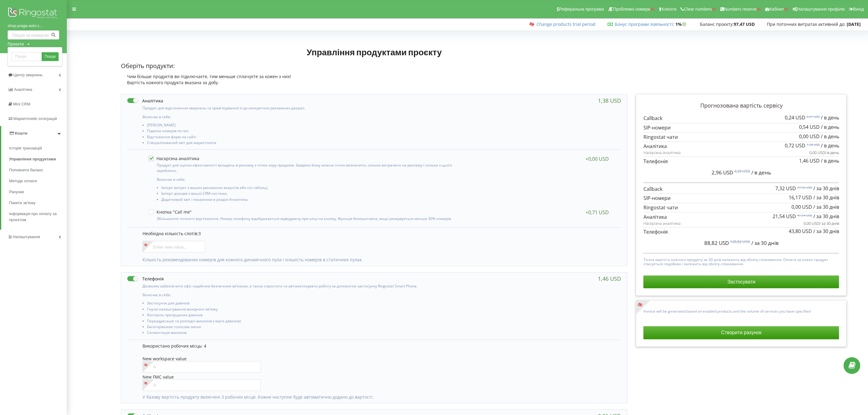  What do you see at coordinates (310, 310) in the screenshot?
I see `li: Гнучкі налаштування вихідного зв'язку` at bounding box center [310, 310].